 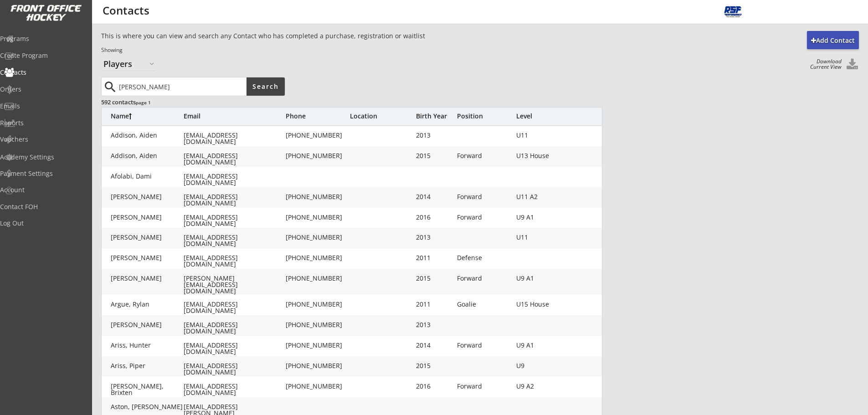 I want to click on div: U11 A2, so click(x=543, y=196).